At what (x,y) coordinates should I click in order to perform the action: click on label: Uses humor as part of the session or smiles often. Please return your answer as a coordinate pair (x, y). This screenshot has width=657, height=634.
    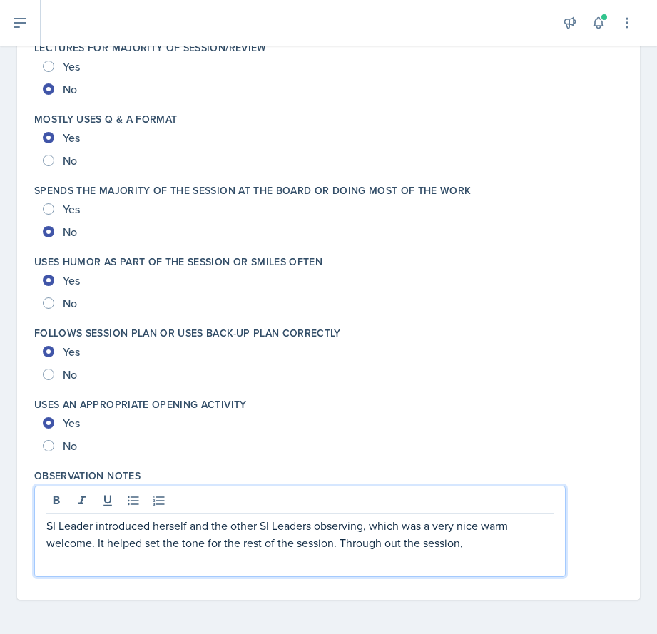
    Looking at the image, I should click on (178, 262).